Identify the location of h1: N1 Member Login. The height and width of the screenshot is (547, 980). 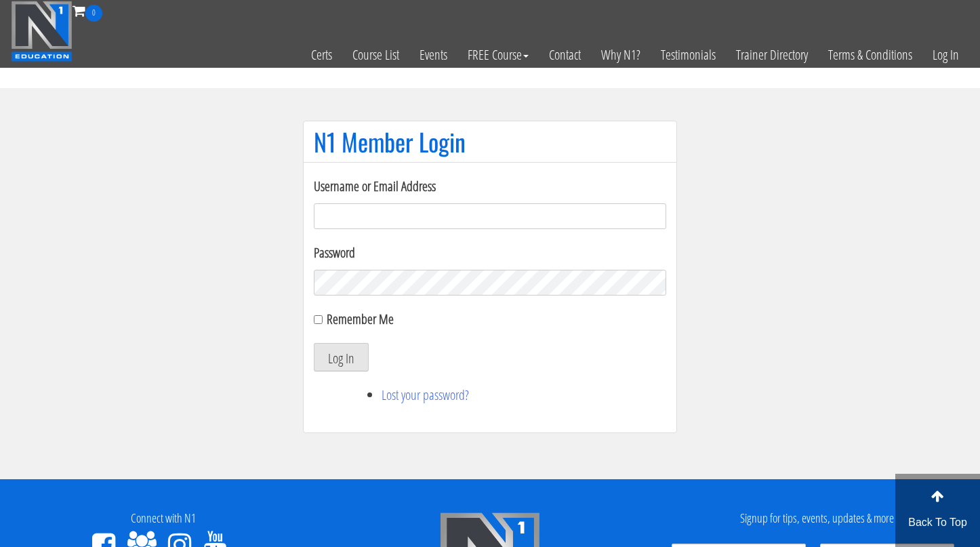
(490, 142).